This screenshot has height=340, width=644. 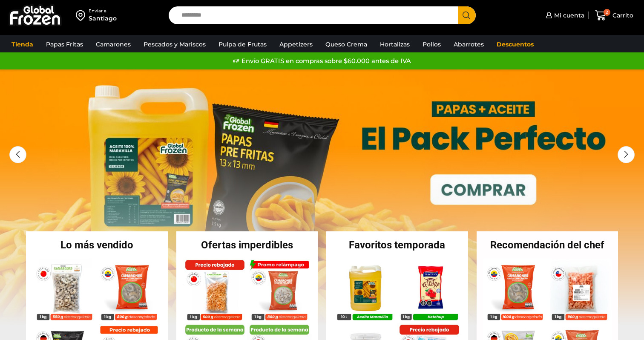 I want to click on a: Pulpa de Frutas, so click(x=242, y=44).